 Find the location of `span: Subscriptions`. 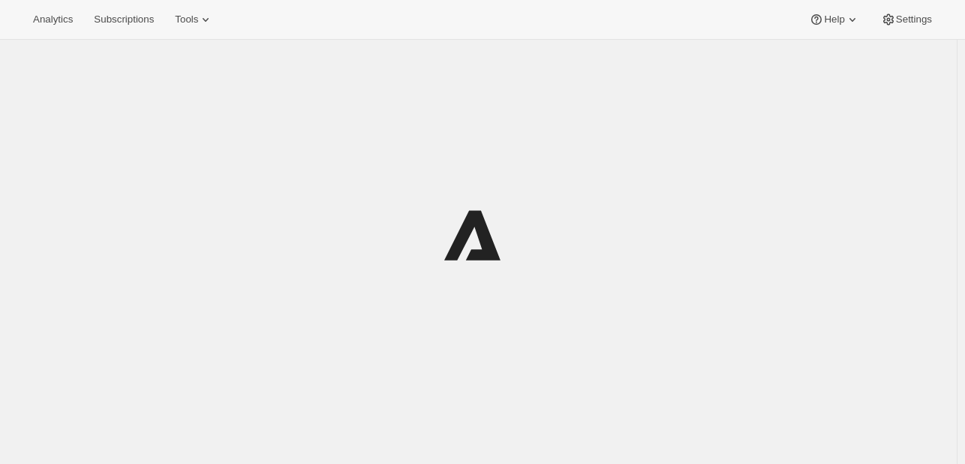

span: Subscriptions is located at coordinates (124, 20).